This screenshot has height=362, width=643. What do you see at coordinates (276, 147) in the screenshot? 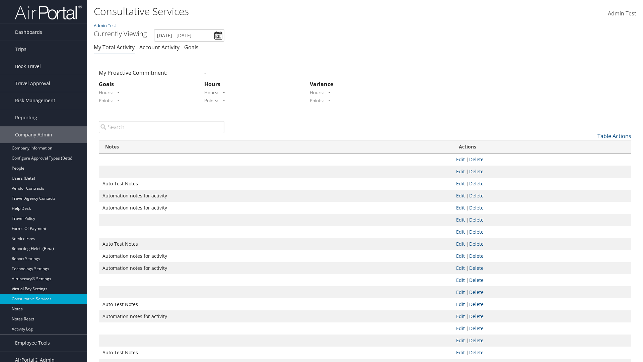
I see `th: Notes` at bounding box center [276, 147].